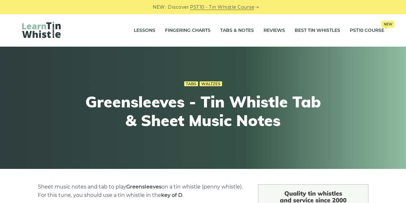 The width and height of the screenshot is (406, 203). I want to click on span: New, so click(388, 24).